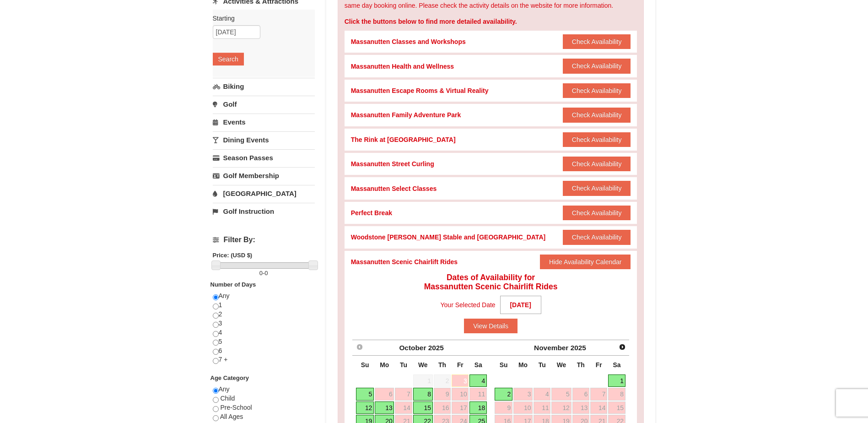 The width and height of the screenshot is (868, 423). Describe the element at coordinates (260, 18) in the screenshot. I see `label: Starting` at that location.